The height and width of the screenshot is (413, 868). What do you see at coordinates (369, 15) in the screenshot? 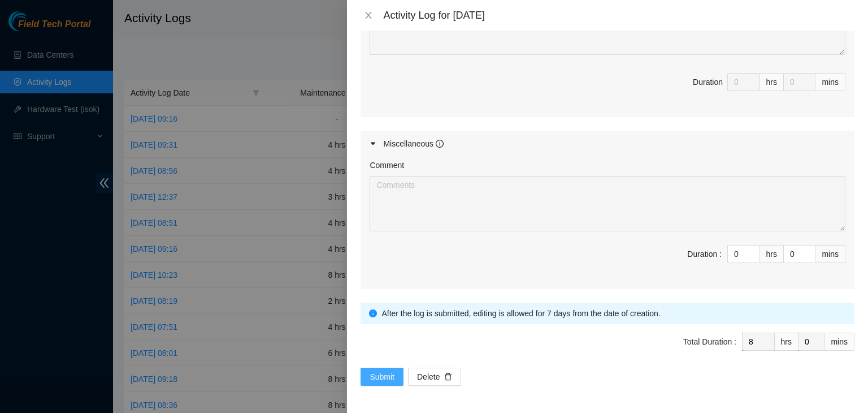
I see `button: Close` at bounding box center [369, 15].